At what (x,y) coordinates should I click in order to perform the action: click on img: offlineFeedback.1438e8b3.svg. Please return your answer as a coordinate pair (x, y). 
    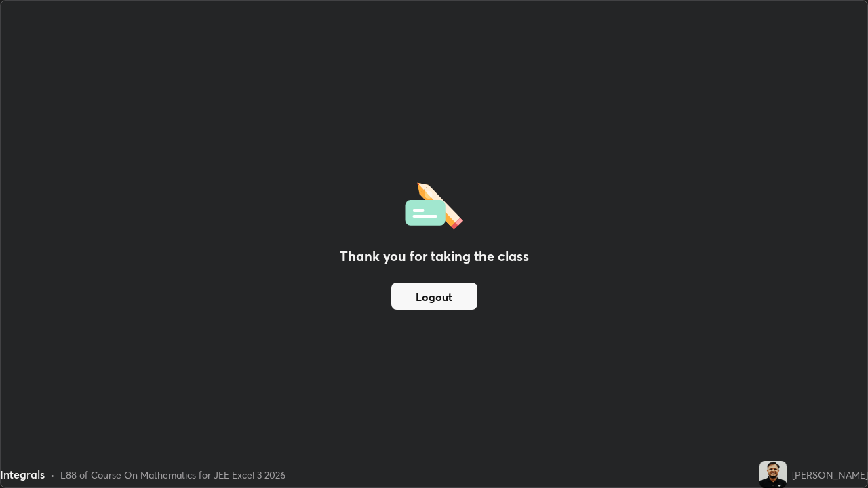
    Looking at the image, I should click on (434, 204).